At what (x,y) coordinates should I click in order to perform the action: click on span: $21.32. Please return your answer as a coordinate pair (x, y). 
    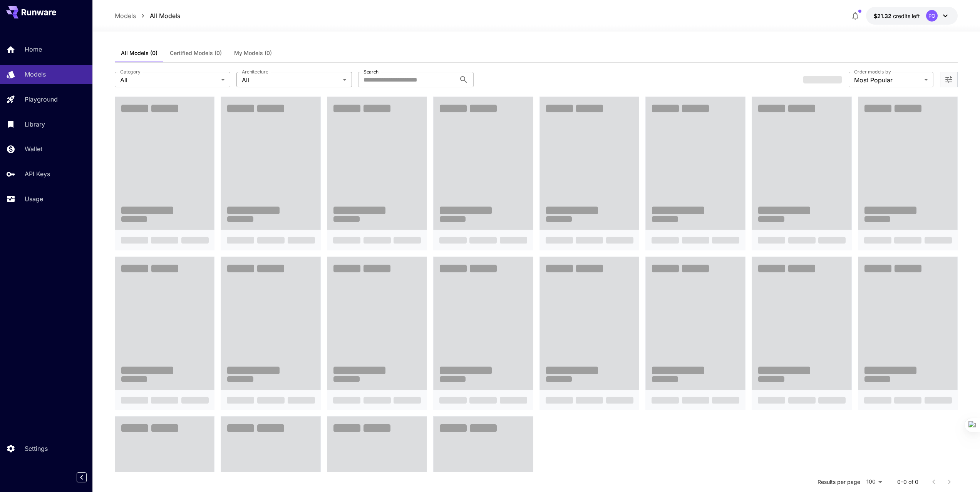
    Looking at the image, I should click on (883, 16).